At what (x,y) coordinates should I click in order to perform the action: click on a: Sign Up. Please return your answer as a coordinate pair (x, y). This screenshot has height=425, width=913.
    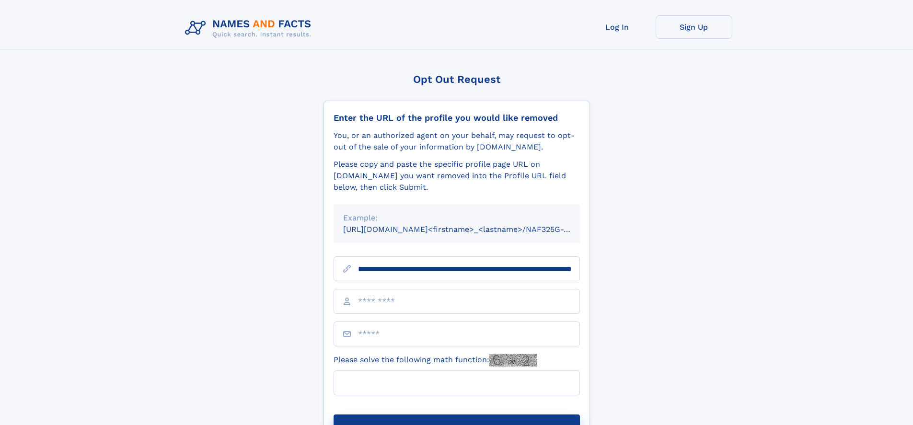
    Looking at the image, I should click on (694, 27).